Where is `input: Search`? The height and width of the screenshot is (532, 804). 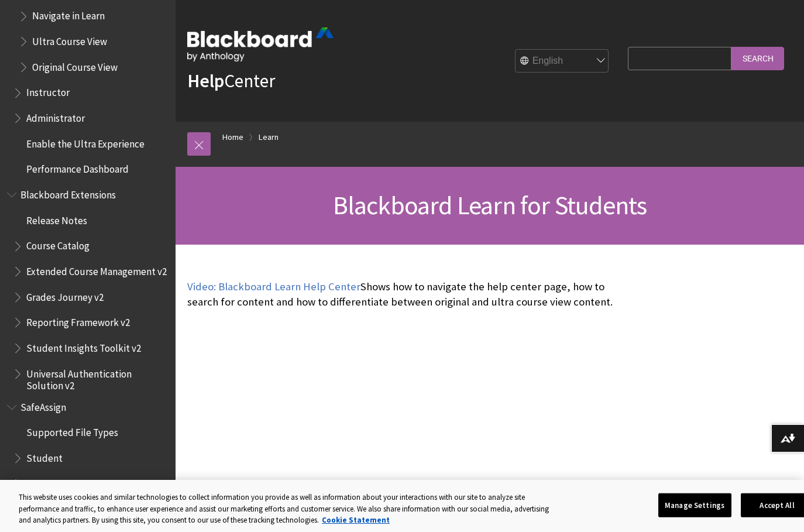 input: Search is located at coordinates (758, 58).